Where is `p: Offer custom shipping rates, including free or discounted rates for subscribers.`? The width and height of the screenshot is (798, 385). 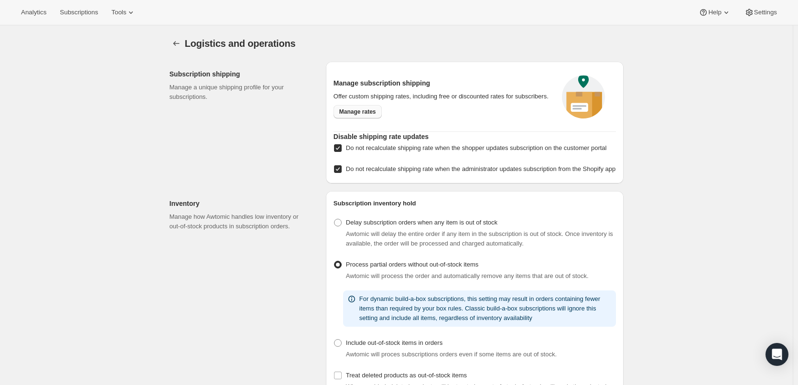
p: Offer custom shipping rates, including free or discounted rates for subscribers. is located at coordinates (442, 96).